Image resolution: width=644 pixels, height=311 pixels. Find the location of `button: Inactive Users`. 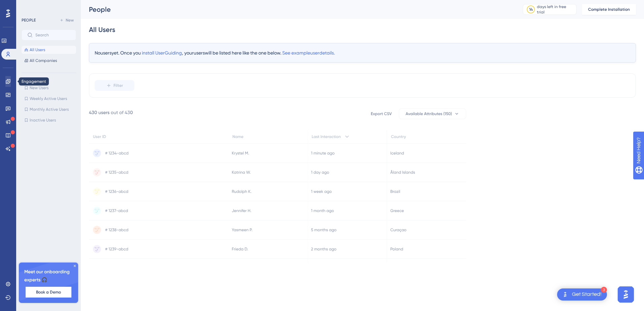

button: Inactive Users is located at coordinates (49, 120).